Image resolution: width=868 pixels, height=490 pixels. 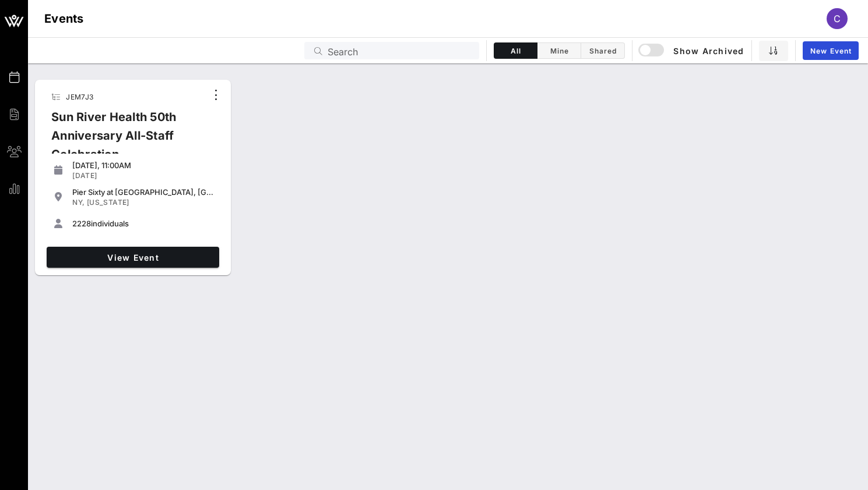 What do you see at coordinates (79, 97) in the screenshot?
I see `span: JEM7J3` at bounding box center [79, 97].